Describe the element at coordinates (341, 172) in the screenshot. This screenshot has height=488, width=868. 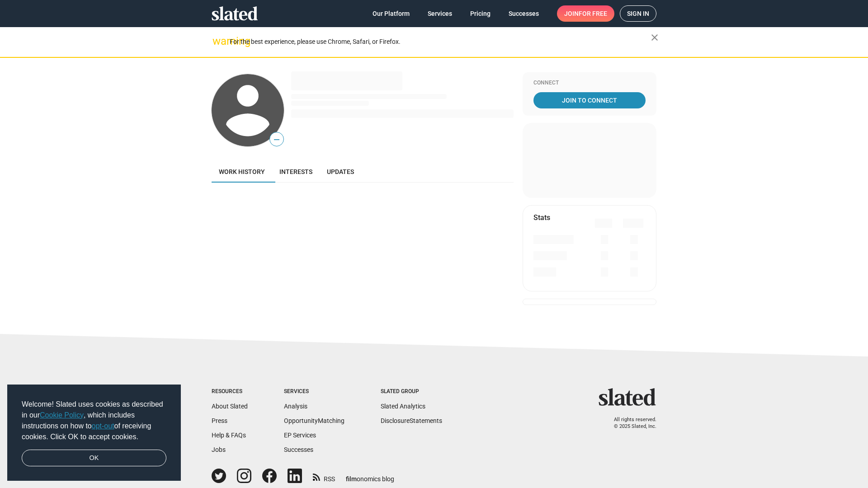
I see `a: Updates` at that location.